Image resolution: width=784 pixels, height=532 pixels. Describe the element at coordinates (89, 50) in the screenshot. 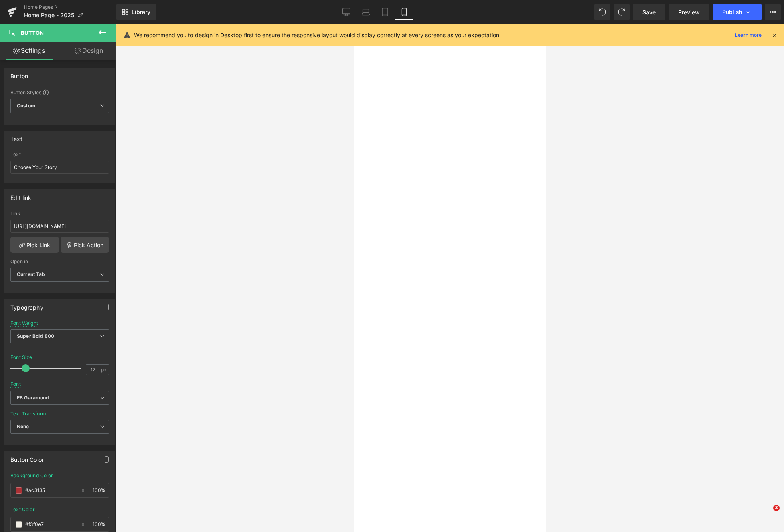

I see `a: Design` at that location.